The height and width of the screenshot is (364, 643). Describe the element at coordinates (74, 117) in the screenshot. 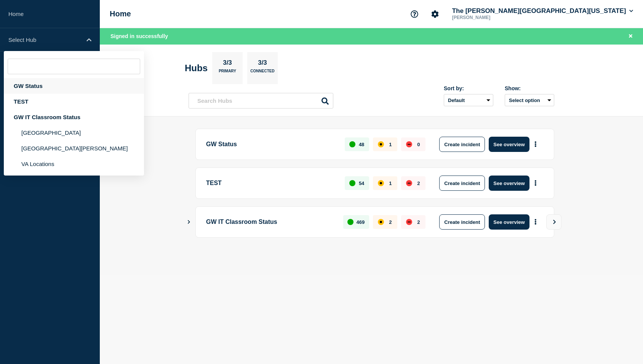

I see `div: GW IT Classroom Status` at that location.